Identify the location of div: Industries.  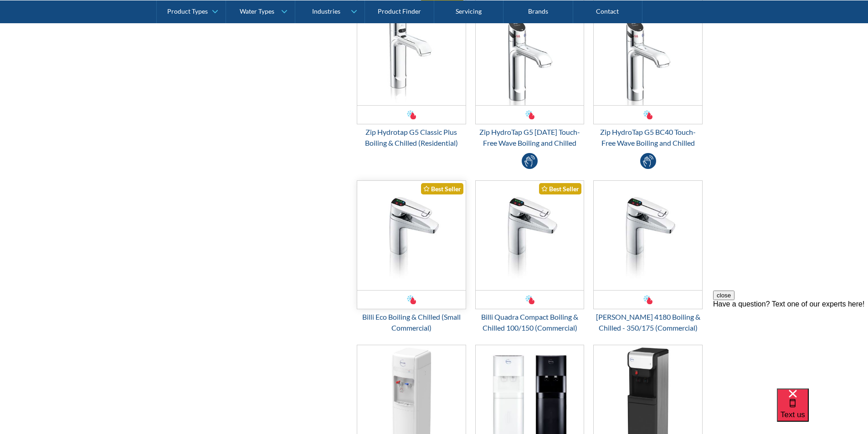
(327, 11).